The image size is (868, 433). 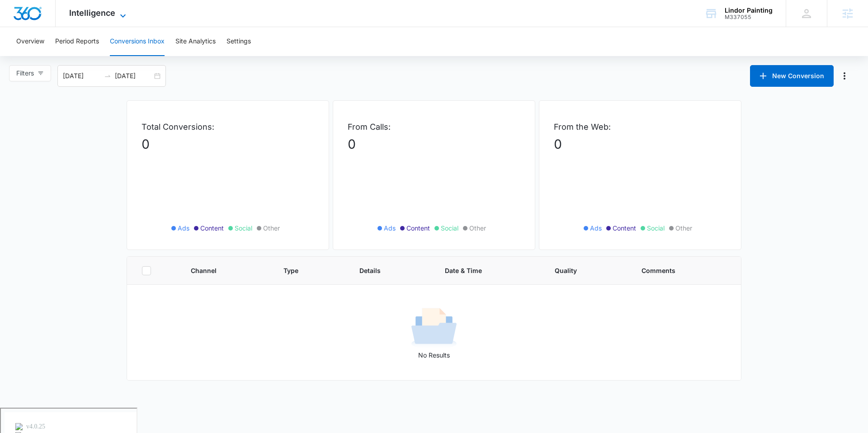 I want to click on span: Comments, so click(x=677, y=270).